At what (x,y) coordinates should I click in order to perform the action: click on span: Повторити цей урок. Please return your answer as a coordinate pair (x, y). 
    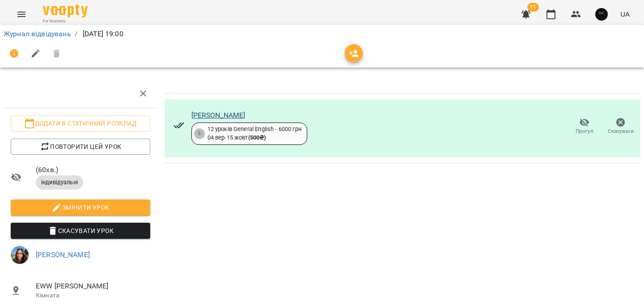
    Looking at the image, I should click on (80, 147).